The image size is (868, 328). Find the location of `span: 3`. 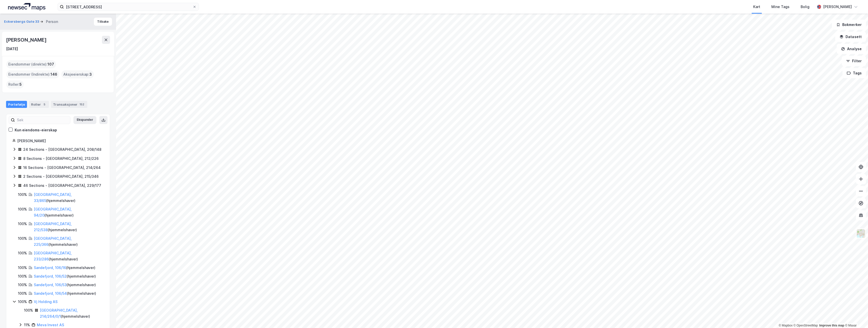

span: 3 is located at coordinates (91, 74).